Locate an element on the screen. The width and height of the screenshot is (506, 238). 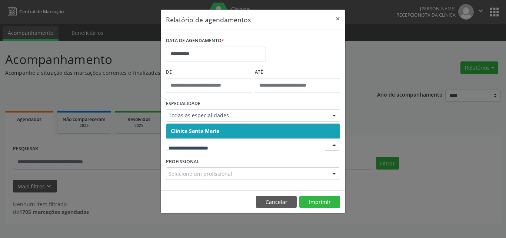
button: Cancelar is located at coordinates (277, 202).